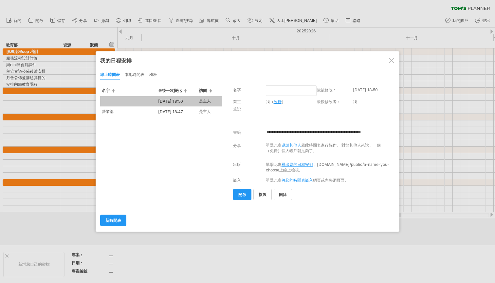  Describe the element at coordinates (249, 117) in the screenshot. I see `td: 筆記` at that location.